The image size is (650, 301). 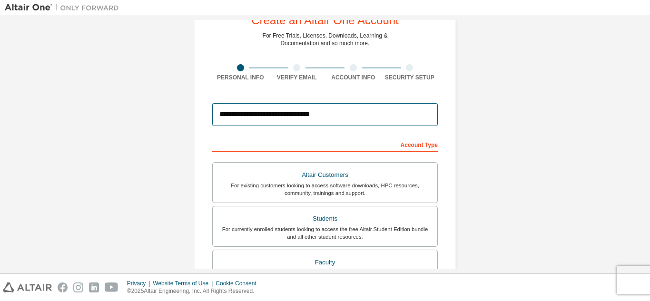 I want to click on div: Account Type, so click(x=325, y=144).